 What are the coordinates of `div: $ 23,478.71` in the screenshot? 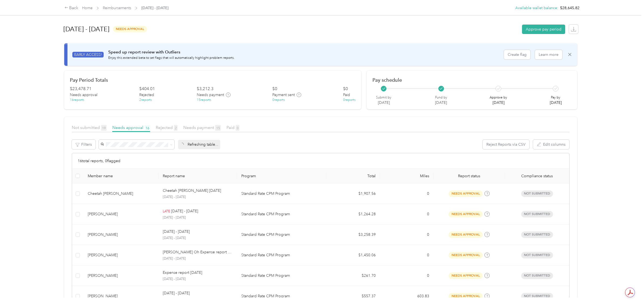 It's located at (81, 89).